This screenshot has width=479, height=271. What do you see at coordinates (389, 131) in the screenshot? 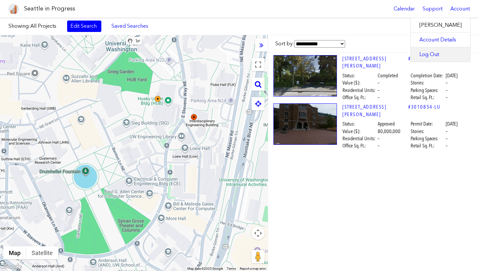
I see `span: 80,000,000` at bounding box center [389, 131].